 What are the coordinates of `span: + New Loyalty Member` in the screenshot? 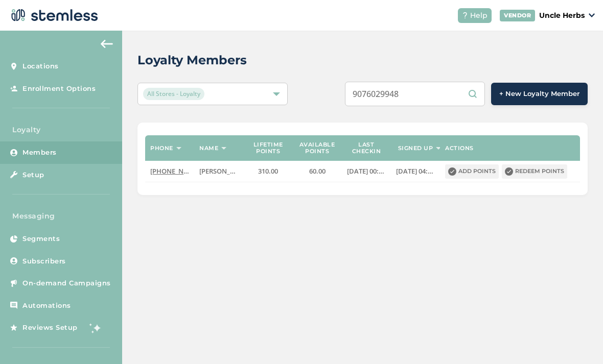 It's located at (539, 93).